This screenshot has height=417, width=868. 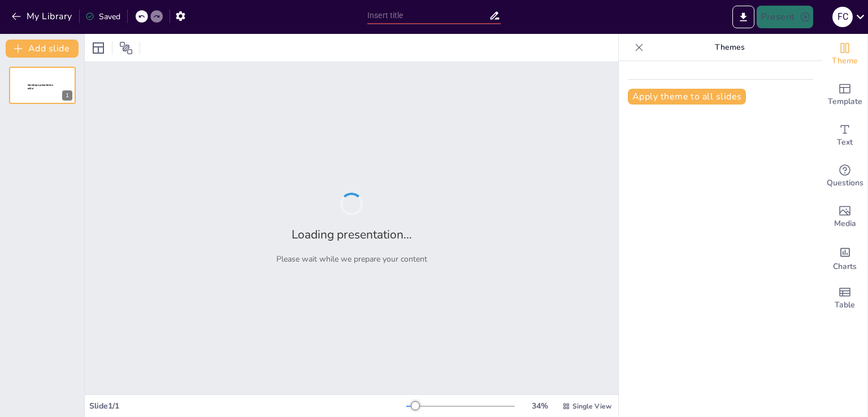 What do you see at coordinates (845, 299) in the screenshot?
I see `div: Add a table` at bounding box center [845, 299].